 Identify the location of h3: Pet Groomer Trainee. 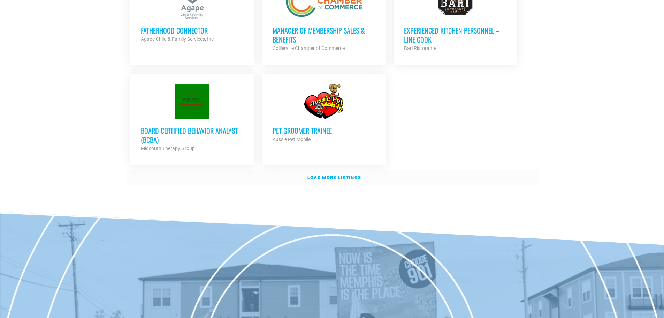
(324, 130).